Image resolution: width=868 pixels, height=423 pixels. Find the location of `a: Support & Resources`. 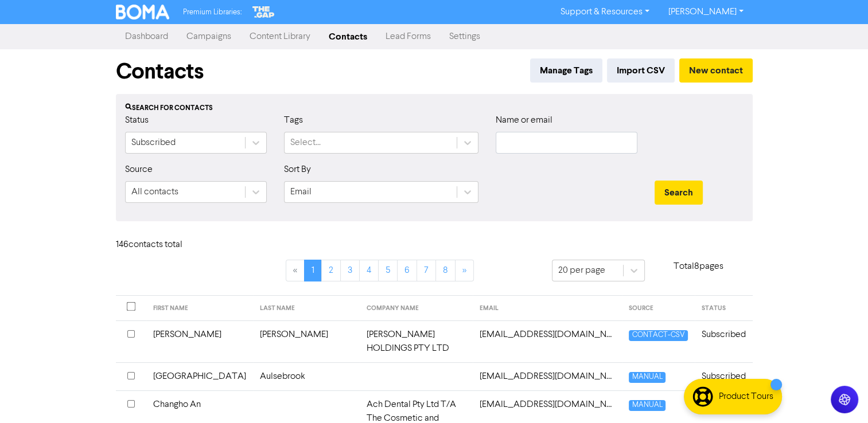

a: Support & Resources is located at coordinates (604, 12).